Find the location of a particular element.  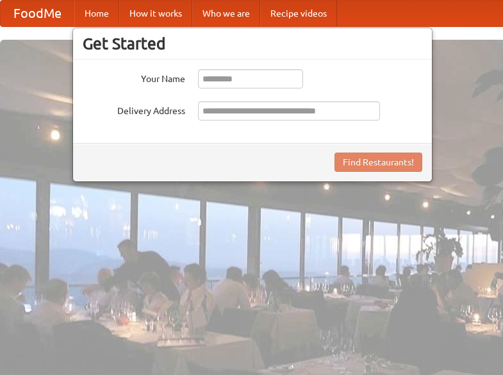

a: How it works is located at coordinates (156, 13).